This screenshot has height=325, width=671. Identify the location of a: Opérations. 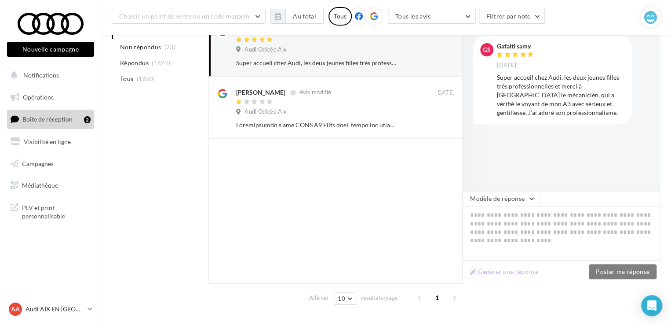
(51, 97).